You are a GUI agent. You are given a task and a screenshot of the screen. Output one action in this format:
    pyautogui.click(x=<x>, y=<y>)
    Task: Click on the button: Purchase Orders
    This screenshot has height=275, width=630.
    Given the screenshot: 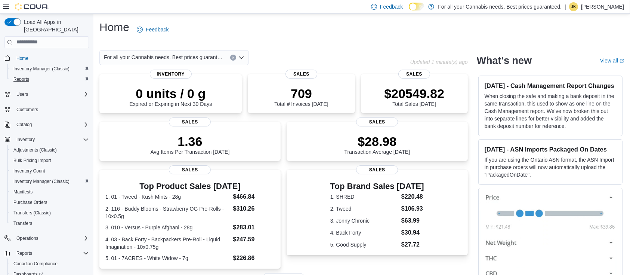 What is the action you would take?
    pyautogui.click(x=50, y=202)
    